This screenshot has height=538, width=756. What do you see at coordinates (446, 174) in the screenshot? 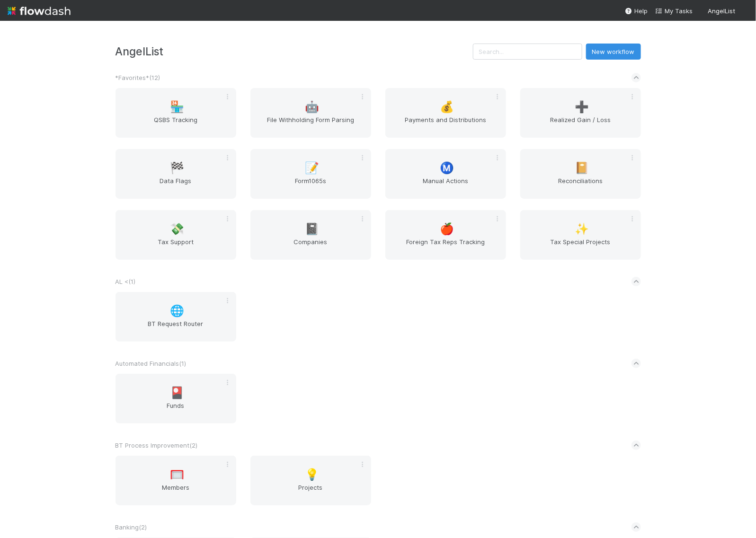
I see `a: Ⓜ️Manual Actions` at bounding box center [446, 174].